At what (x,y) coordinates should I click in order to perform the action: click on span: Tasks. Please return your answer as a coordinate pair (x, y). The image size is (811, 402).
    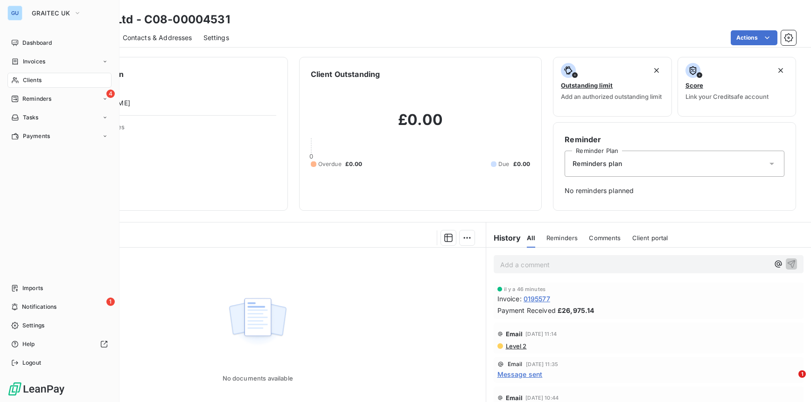
    Looking at the image, I should click on (31, 118).